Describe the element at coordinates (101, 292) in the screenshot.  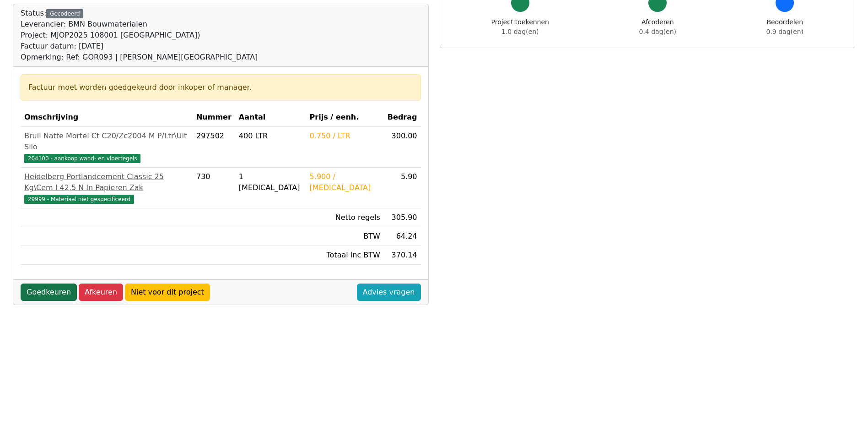
I see `a: Afkeuren` at that location.